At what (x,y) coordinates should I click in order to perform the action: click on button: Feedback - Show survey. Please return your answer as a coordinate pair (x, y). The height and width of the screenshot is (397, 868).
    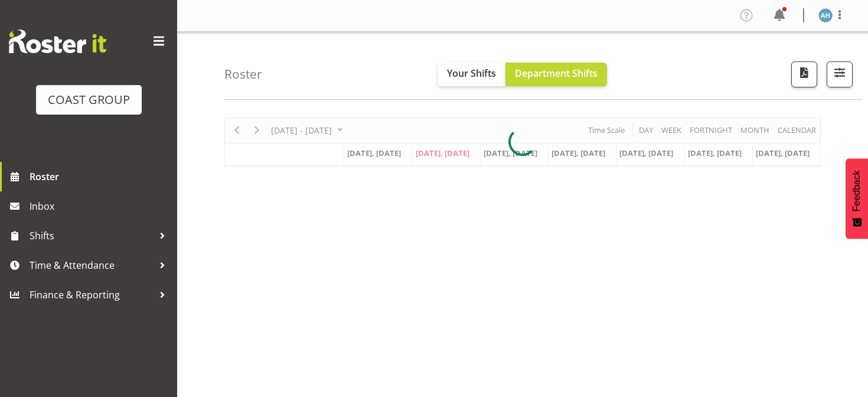
    Looking at the image, I should click on (857, 199).